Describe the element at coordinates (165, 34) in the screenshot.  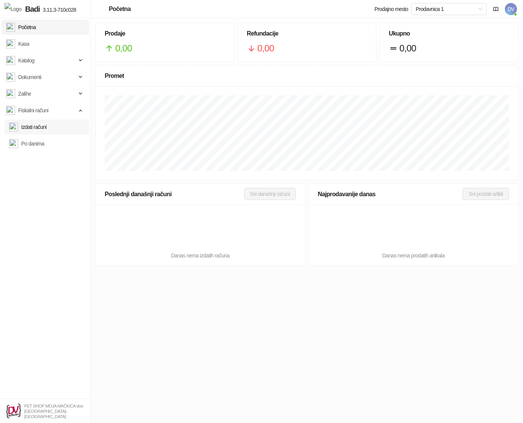
I see `h5: Prodaje` at that location.